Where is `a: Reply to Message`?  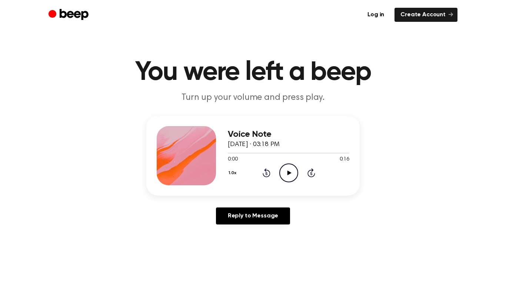
a: Reply to Message is located at coordinates (253, 216).